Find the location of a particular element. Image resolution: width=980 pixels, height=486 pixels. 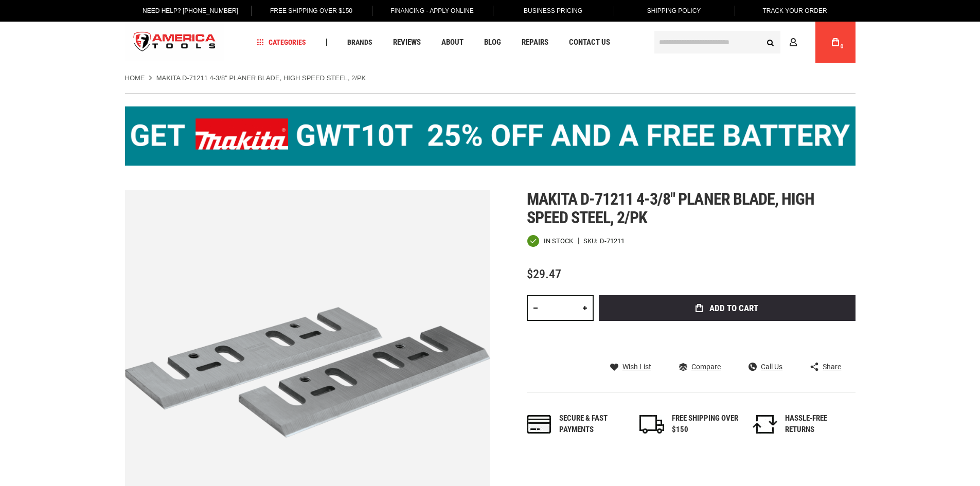

span: About is located at coordinates (453, 43).